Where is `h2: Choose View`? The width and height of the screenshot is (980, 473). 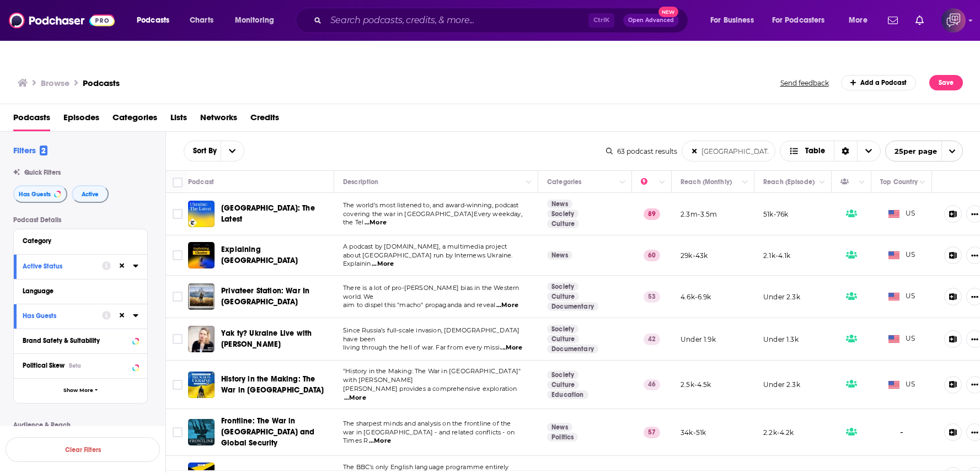 h2: Choose View is located at coordinates (830, 151).